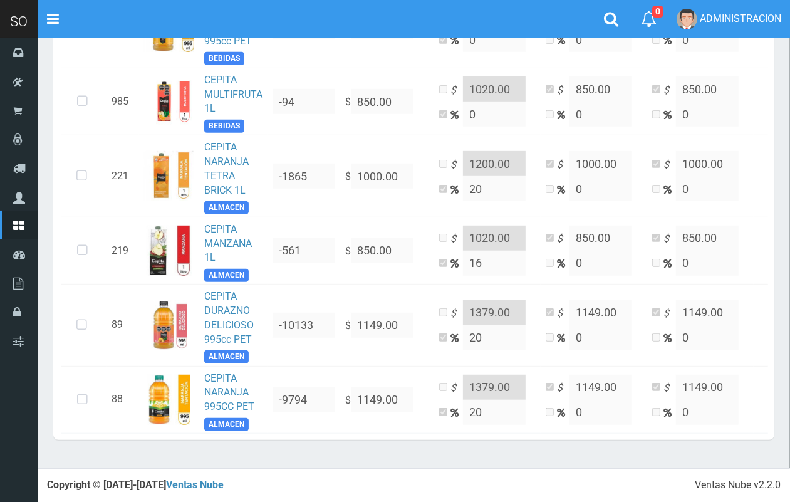 The height and width of the screenshot is (502, 790). What do you see at coordinates (123, 400) in the screenshot?
I see `td: 88` at bounding box center [123, 400].